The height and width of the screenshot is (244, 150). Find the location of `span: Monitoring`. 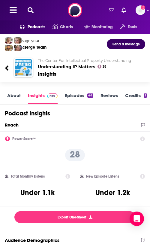

span: Monitoring is located at coordinates (102, 27).